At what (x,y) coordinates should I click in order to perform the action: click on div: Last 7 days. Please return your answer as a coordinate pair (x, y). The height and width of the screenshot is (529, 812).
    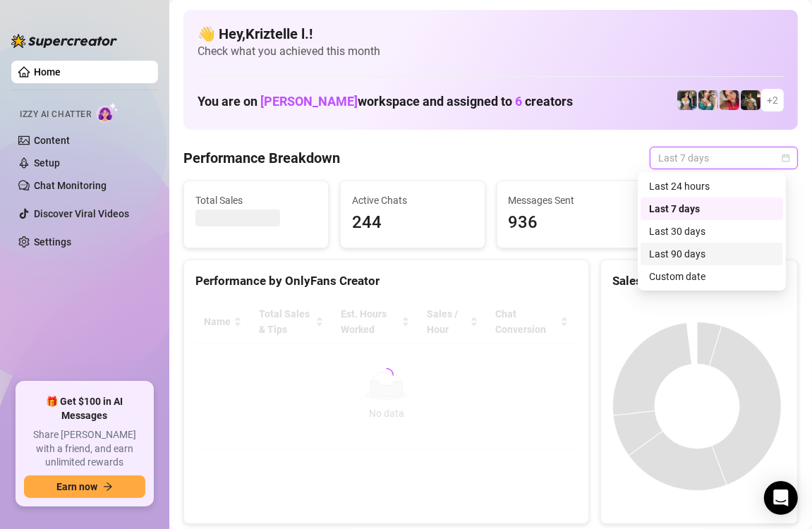
    Looking at the image, I should click on (712, 209).